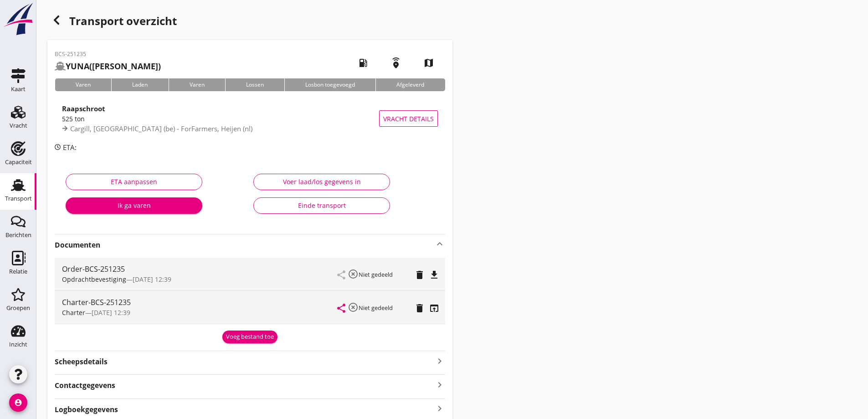 This screenshot has height=419, width=868. What do you see at coordinates (409, 118) in the screenshot?
I see `button: Vracht details` at bounding box center [409, 118].